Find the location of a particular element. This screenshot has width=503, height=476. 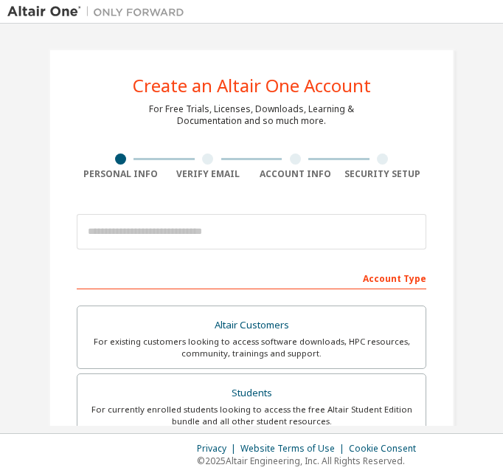

div: Students is located at coordinates (251, 393).